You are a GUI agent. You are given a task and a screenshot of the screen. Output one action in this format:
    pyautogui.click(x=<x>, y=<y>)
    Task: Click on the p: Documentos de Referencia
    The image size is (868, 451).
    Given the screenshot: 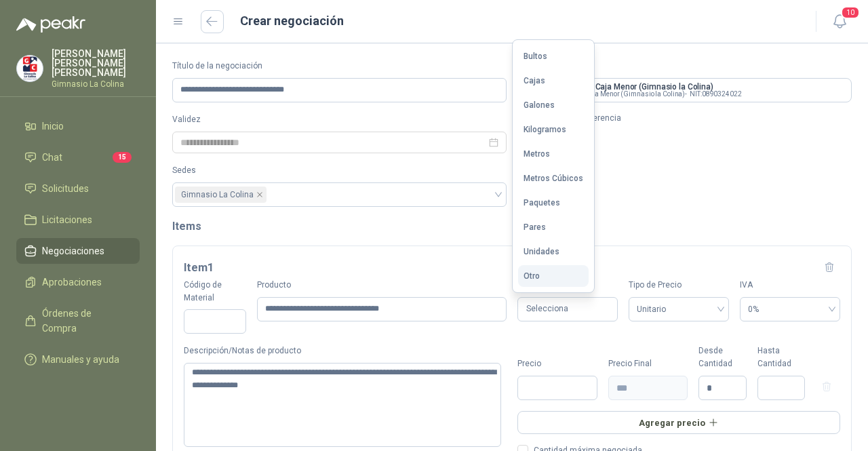 What is the action you would take?
    pyautogui.click(x=684, y=118)
    